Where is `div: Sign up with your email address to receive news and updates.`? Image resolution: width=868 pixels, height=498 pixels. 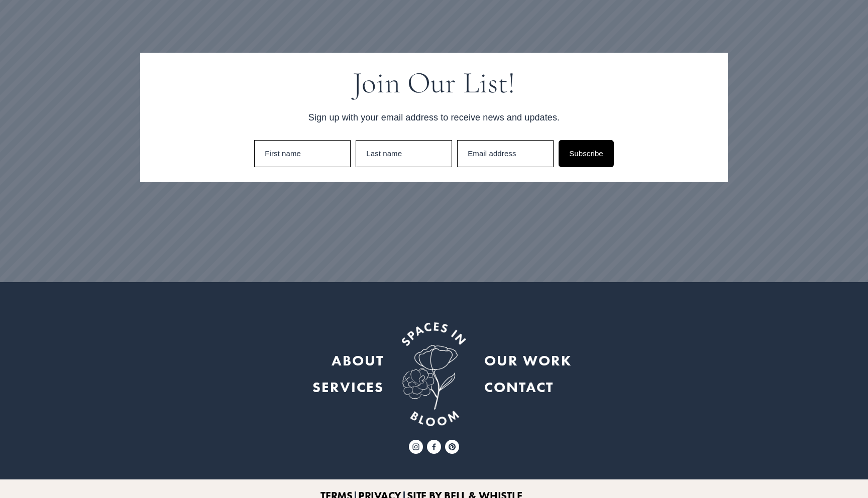
div: Sign up with your email address to receive news and updates. is located at coordinates (434, 117).